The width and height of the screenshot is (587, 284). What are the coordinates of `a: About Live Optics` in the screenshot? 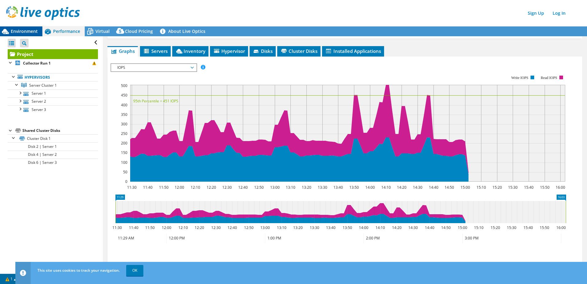 It's located at (184, 31).